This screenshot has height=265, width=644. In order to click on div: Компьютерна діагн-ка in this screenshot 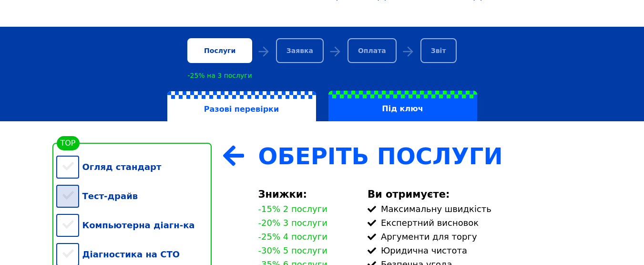, I will do `click(134, 225)`.